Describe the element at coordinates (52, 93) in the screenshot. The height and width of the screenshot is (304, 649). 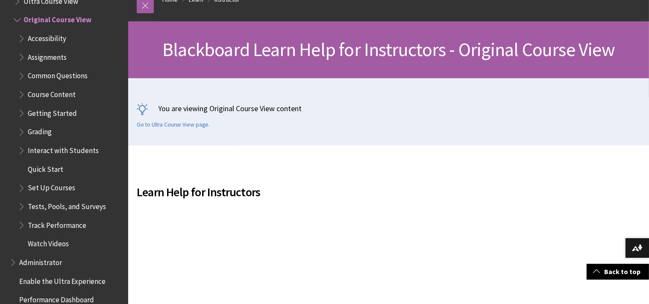
I see `span: Course Content` at that location.